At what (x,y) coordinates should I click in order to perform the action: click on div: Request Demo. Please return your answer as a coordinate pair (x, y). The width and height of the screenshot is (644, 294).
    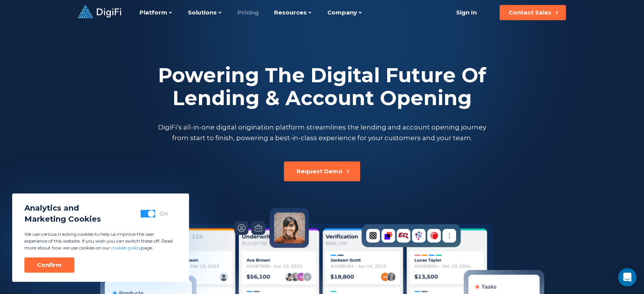
    Looking at the image, I should click on (319, 172).